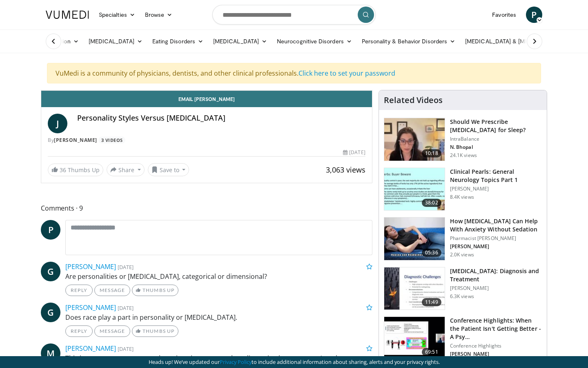 The height and width of the screenshot is (368, 588). I want to click on img: 6e0bc43b-d42b-409a-85fd-0f454729f2ca.150x105_q85_crop-smart_upscale.jpg, so click(414, 288).